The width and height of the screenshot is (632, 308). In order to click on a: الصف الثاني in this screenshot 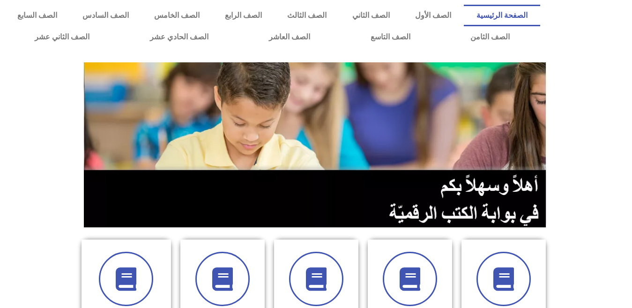, I will do `click(371, 15)`.